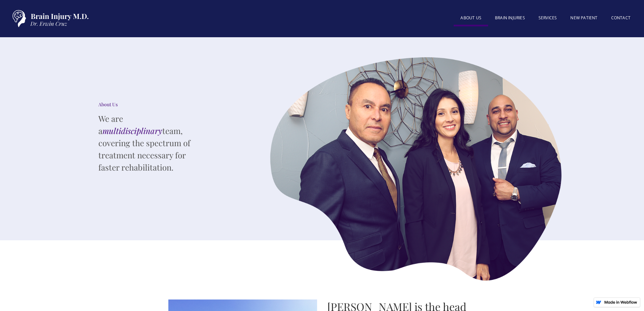 Image resolution: width=644 pixels, height=311 pixels. What do you see at coordinates (510, 18) in the screenshot?
I see `a: BRAIN INJURIES` at bounding box center [510, 18].